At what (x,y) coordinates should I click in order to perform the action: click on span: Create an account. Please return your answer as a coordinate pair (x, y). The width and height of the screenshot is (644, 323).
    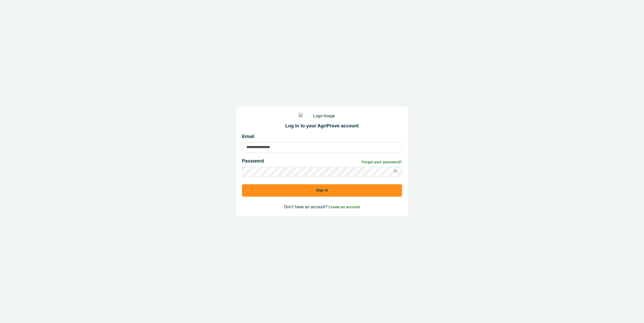
    Looking at the image, I should click on (344, 207).